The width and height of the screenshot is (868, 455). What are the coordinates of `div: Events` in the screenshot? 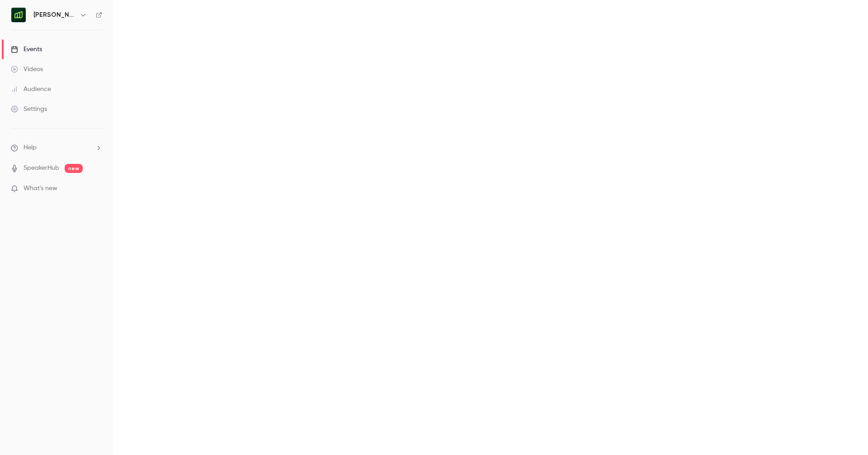 It's located at (26, 49).